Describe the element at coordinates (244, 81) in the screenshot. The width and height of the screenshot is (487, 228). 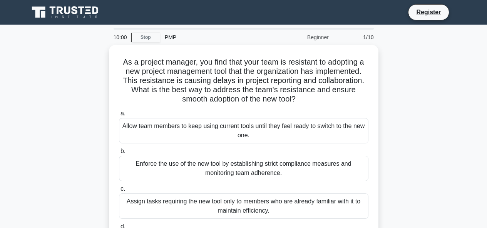
I see `h5: As a project manager, you find that your team is resistant to adopting a new project management t...` at that location.